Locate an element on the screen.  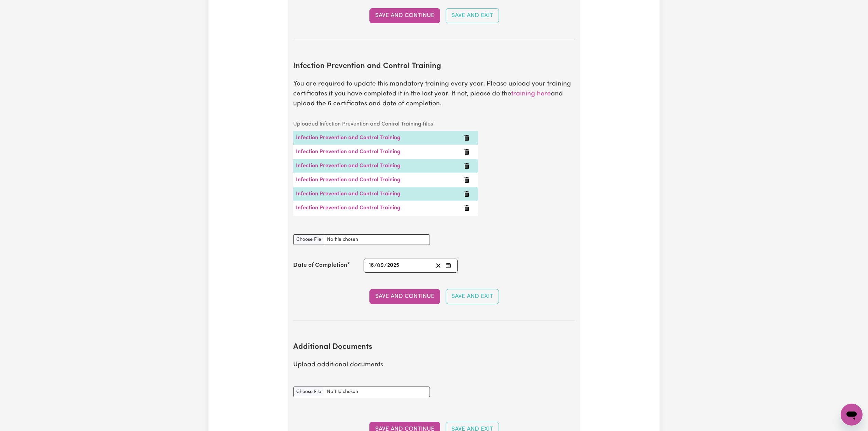
h2: Infection Prevention and Control Training is located at coordinates (434, 67).